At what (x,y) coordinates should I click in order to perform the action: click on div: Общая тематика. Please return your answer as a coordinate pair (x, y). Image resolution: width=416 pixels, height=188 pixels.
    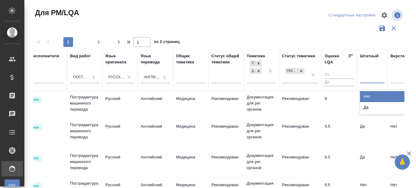
    Looking at the image, I should click on (191, 59).